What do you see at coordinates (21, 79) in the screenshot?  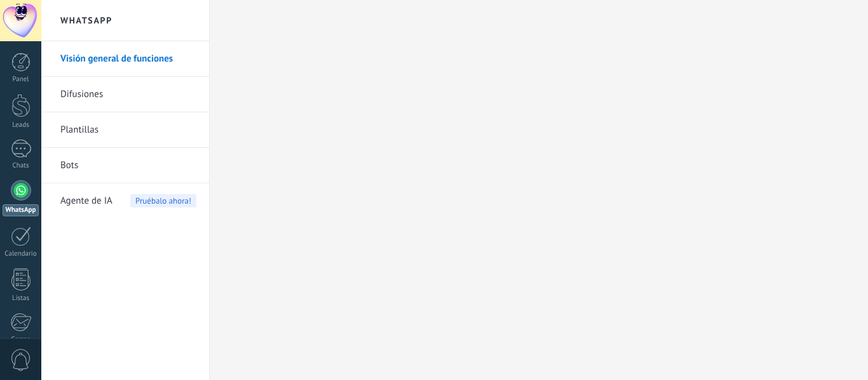 I see `div: Panel` at bounding box center [21, 79].